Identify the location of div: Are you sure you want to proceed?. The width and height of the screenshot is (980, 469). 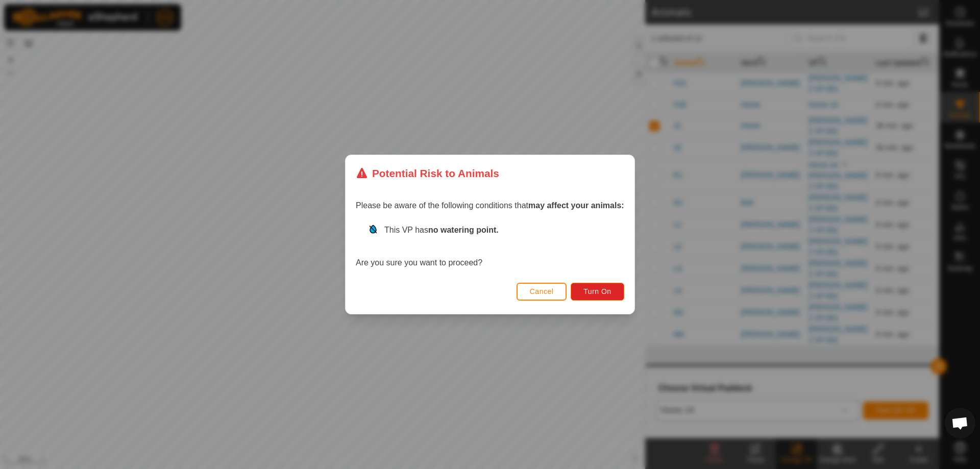
(490, 247).